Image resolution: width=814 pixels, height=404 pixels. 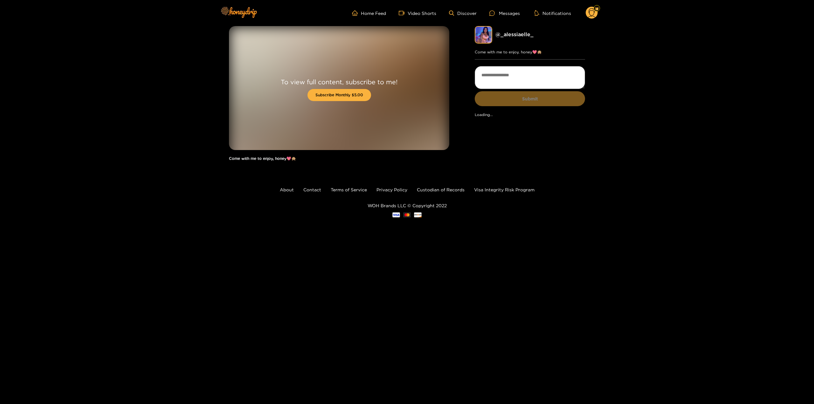 What do you see at coordinates (287, 190) in the screenshot?
I see `a: About` at bounding box center [287, 190].